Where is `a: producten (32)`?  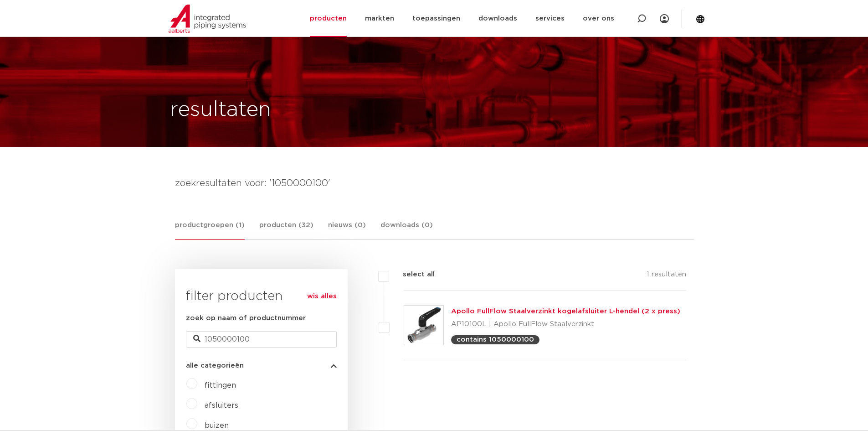
a: producten (32) is located at coordinates (286, 229).